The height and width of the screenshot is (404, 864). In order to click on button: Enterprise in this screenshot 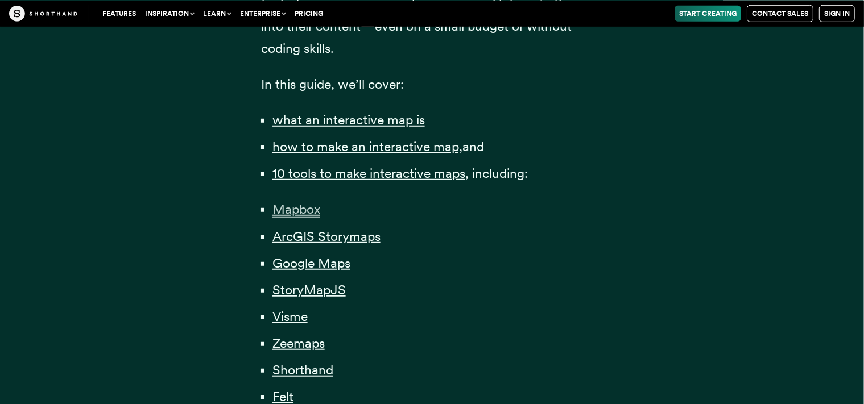, I will do `click(263, 13)`.